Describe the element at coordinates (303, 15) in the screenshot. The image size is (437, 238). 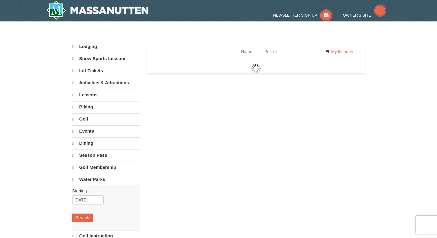
I see `a: Newsletter Sign Up` at that location.